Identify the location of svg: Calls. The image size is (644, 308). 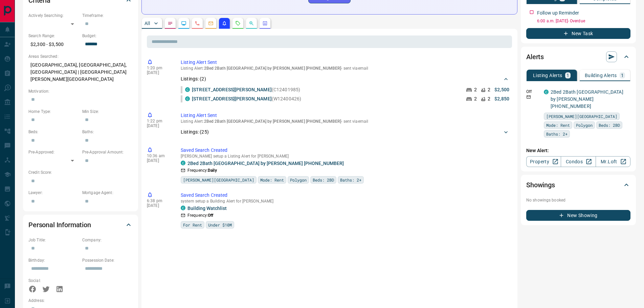
(197, 23).